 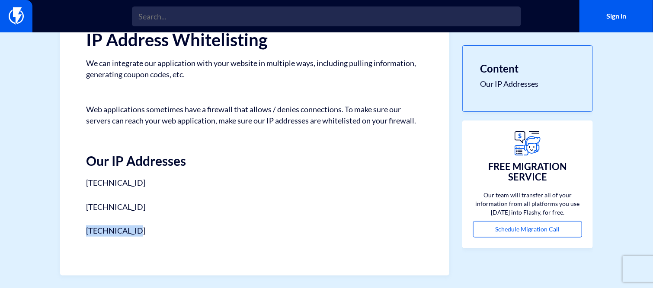 I want to click on input: Search..., so click(x=326, y=16).